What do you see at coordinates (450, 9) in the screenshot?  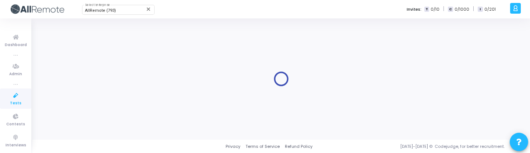 I see `span: C` at bounding box center [450, 9].